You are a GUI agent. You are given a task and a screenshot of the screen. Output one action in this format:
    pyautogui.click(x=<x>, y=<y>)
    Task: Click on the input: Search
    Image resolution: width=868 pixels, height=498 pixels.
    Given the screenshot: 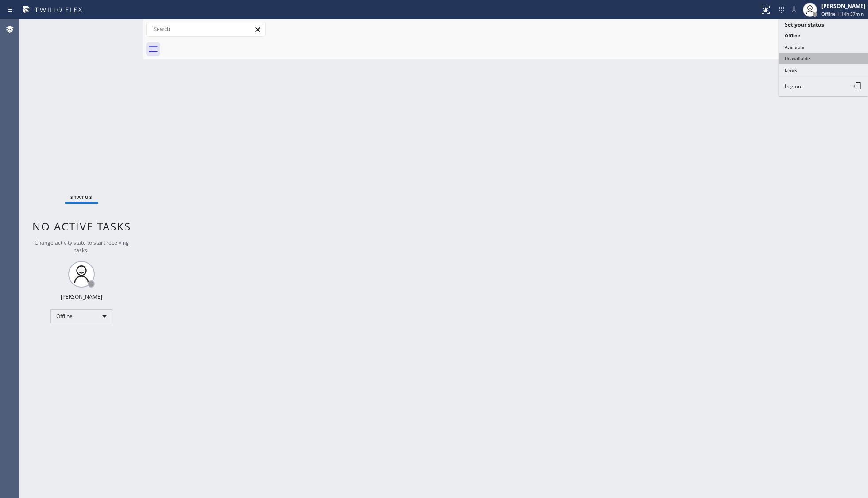 What is the action you would take?
    pyautogui.click(x=206, y=29)
    